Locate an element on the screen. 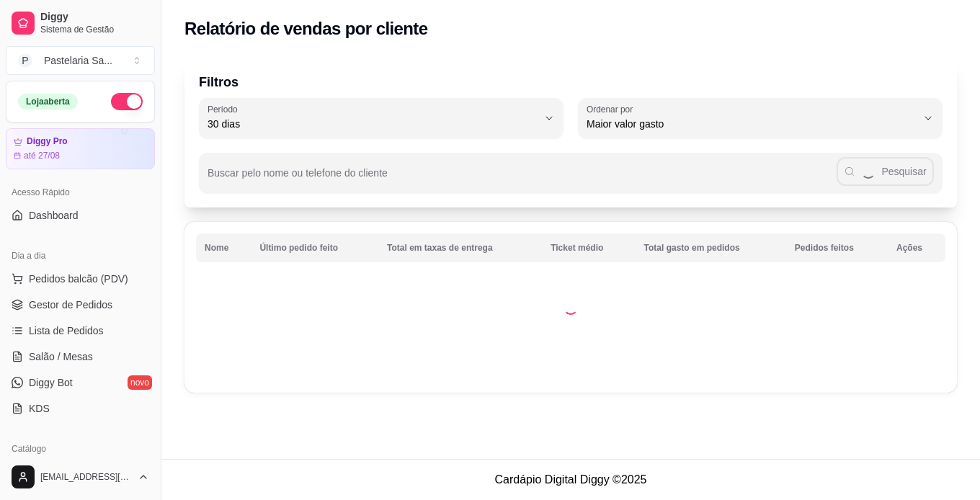 This screenshot has height=500, width=980. div: Loja aberta is located at coordinates (48, 102).